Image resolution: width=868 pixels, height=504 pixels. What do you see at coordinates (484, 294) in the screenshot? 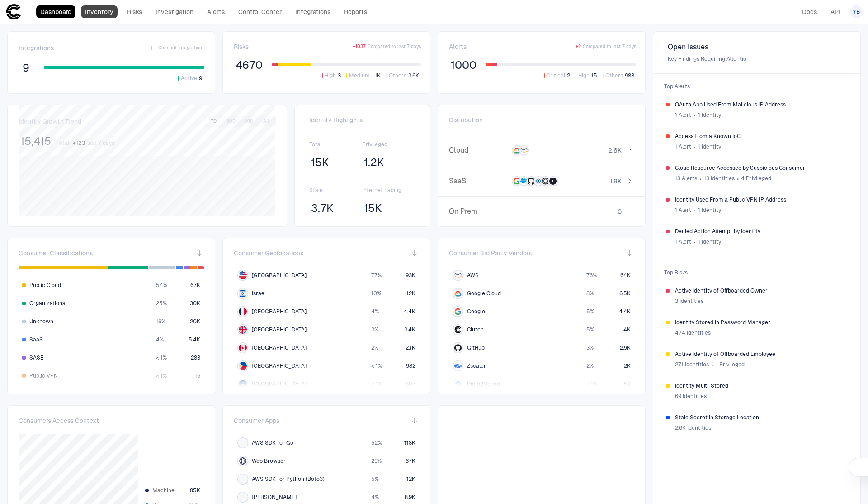
I see `span: Google Cloud` at bounding box center [484, 294].